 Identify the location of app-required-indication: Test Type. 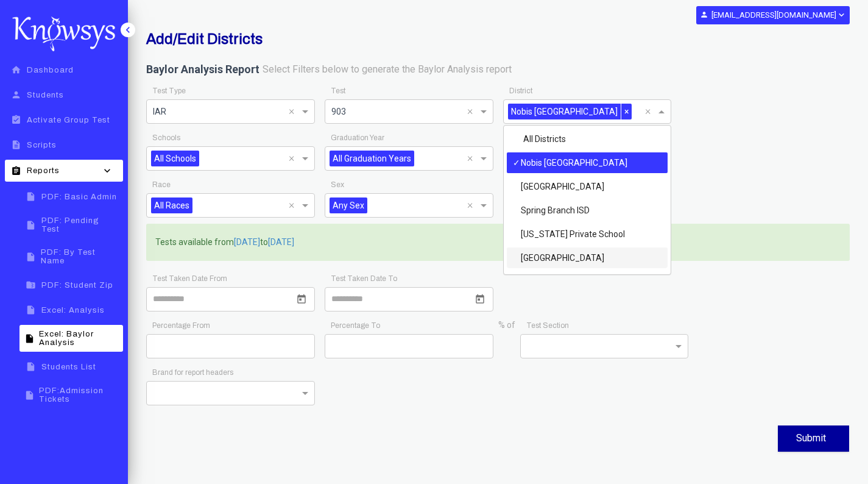
(169, 91).